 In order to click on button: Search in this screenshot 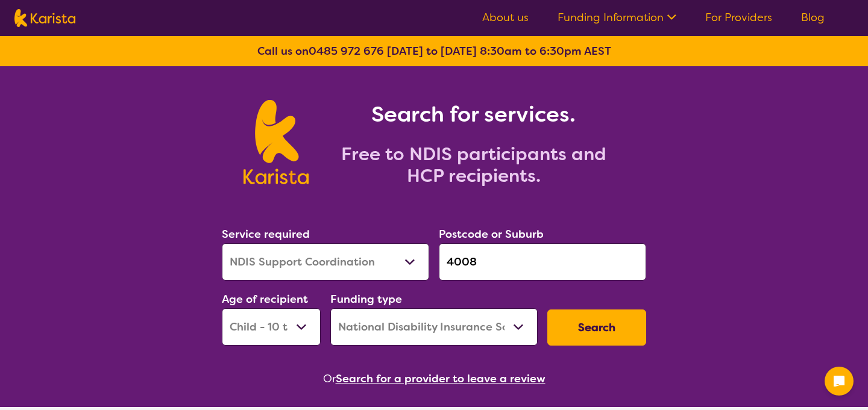, I will do `click(597, 327)`.